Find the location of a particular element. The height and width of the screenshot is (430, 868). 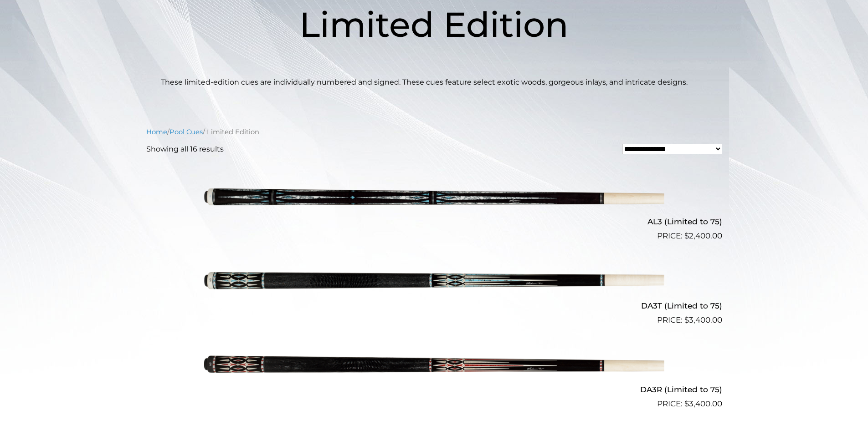

a: DA3R (Limited to 75) $3,400.00 is located at coordinates (434, 370).